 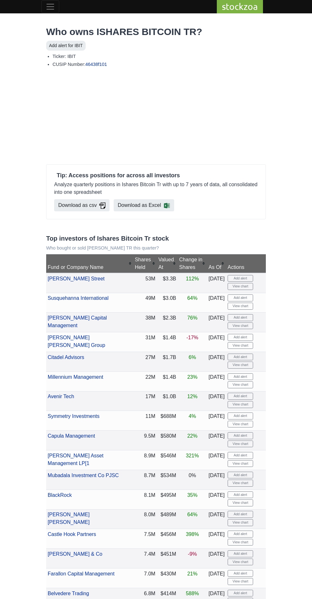 I want to click on td: 8.1M, so click(x=145, y=500).